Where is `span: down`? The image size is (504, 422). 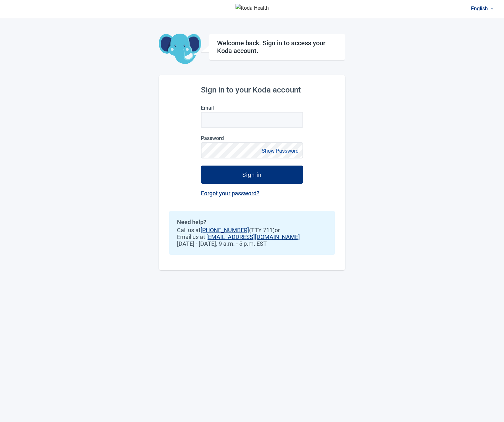 span: down is located at coordinates (492, 9).